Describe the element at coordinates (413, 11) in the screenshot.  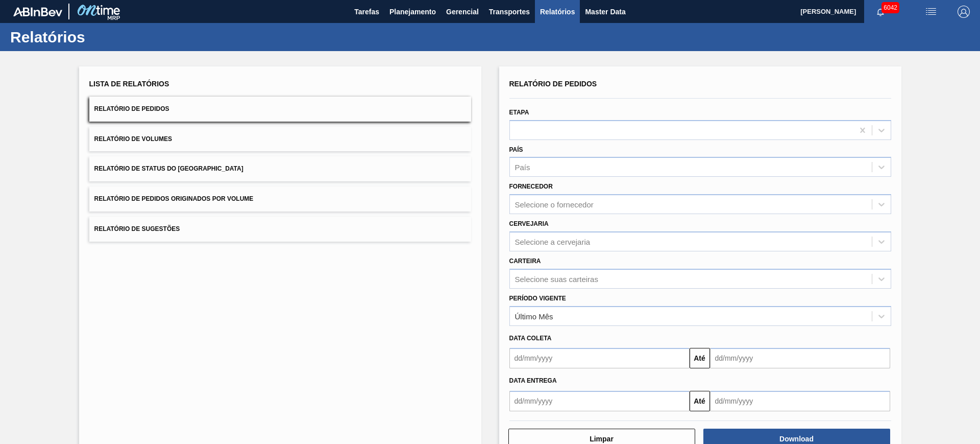
I see `span: Planejamento` at that location.